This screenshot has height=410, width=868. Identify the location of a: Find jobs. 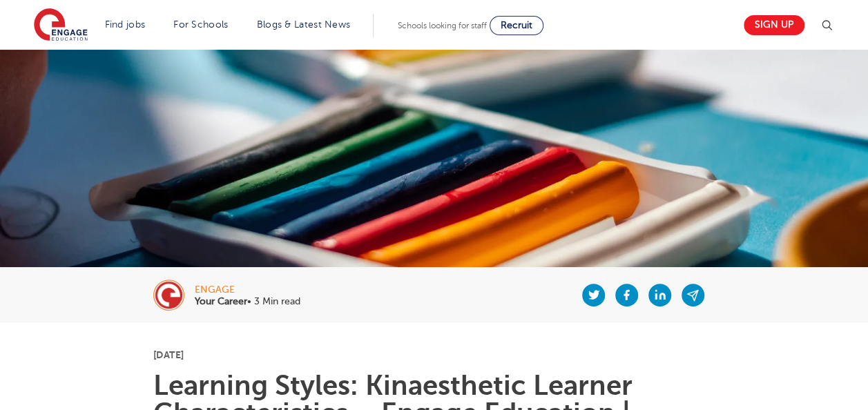
(125, 25).